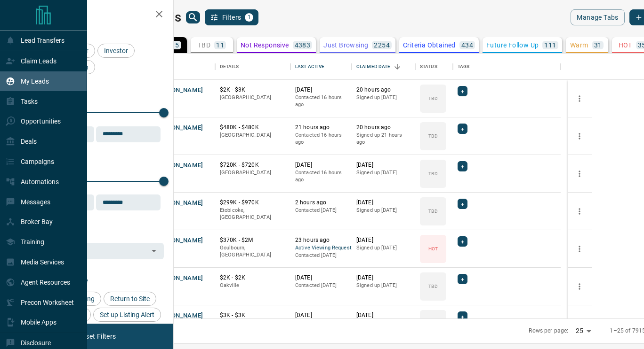  I want to click on span: Active Viewing Request, so click(321, 248).